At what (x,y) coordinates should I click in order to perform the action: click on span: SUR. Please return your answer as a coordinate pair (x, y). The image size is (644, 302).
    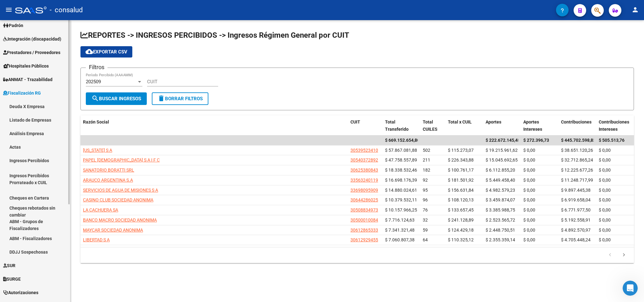
    Looking at the image, I should click on (9, 265).